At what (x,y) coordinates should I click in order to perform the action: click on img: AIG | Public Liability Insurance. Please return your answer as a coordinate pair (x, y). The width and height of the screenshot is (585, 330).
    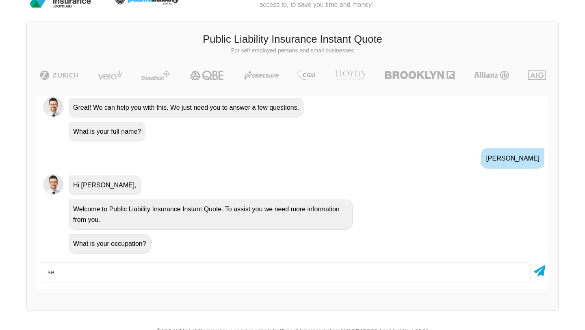
    Looking at the image, I should click on (537, 75).